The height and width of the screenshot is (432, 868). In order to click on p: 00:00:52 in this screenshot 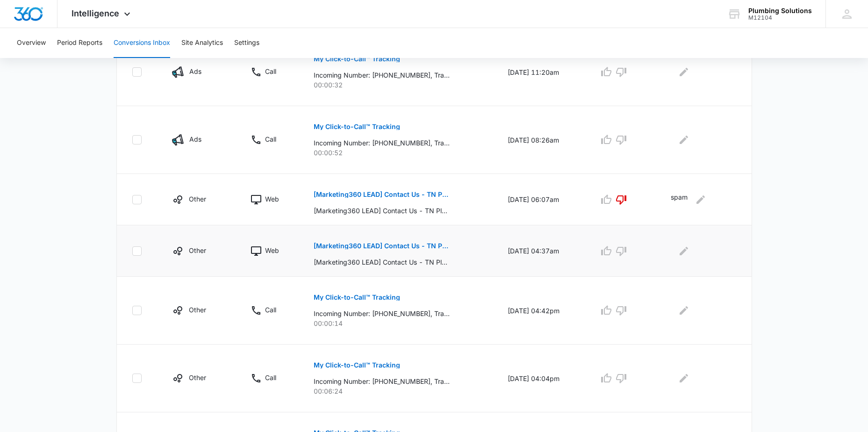, I will do `click(399, 152)`.